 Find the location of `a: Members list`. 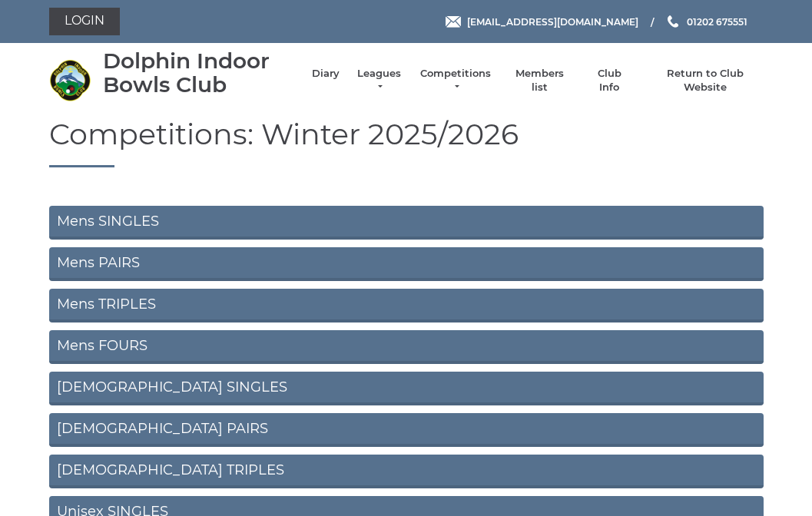

a: Members list is located at coordinates (539, 80).